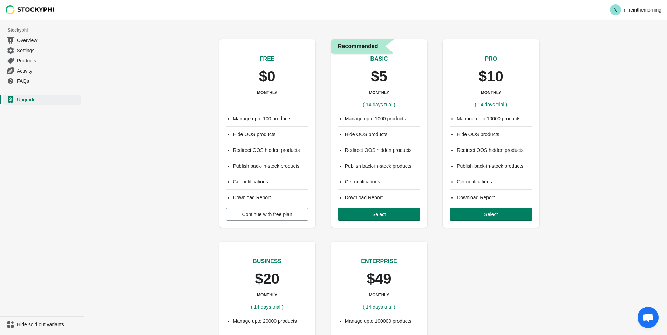  Describe the element at coordinates (648, 317) in the screenshot. I see `div: Open chat` at that location.